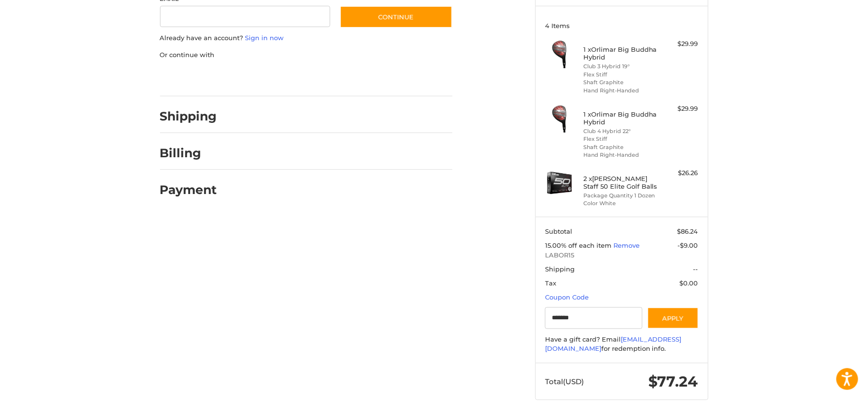 Image resolution: width=868 pixels, height=419 pixels. Describe the element at coordinates (306, 38) in the screenshot. I see `p: Already have an account?` at that location.